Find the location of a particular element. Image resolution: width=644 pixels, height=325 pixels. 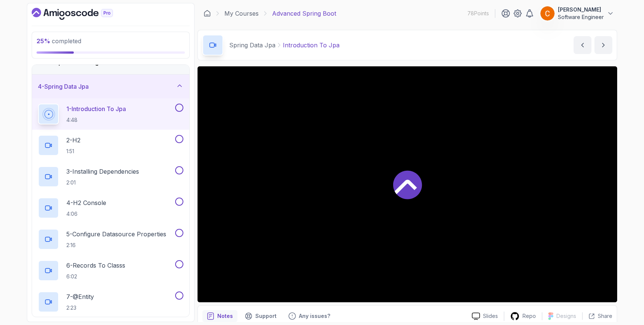

button: 1-Introduction To Jpa4:48 is located at coordinates (110, 114).